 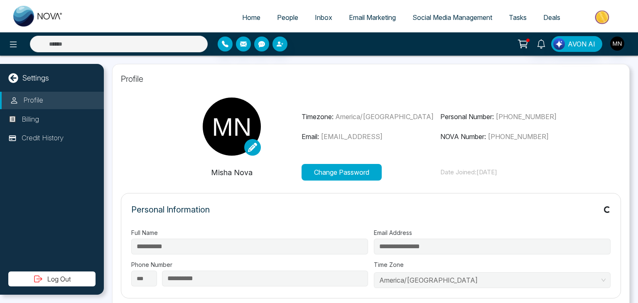 What do you see at coordinates (492, 264) in the screenshot?
I see `label: Time Zone` at bounding box center [492, 264].